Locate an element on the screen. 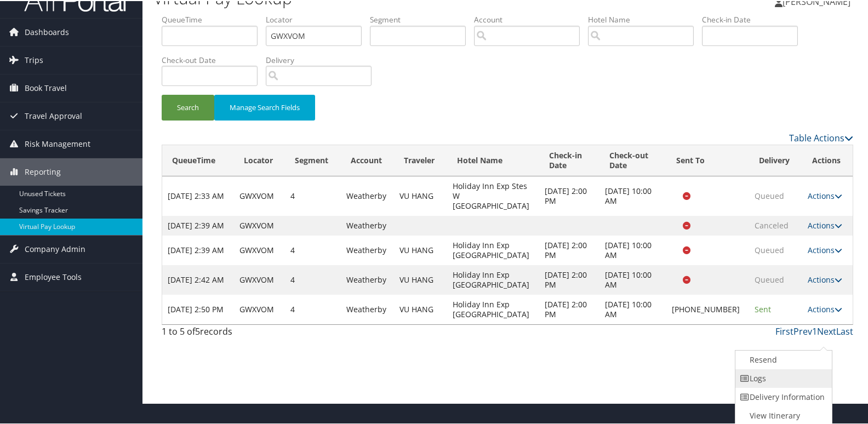 The width and height of the screenshot is (868, 424). th: QueueTime: activate to sort column ascending is located at coordinates (198, 159).